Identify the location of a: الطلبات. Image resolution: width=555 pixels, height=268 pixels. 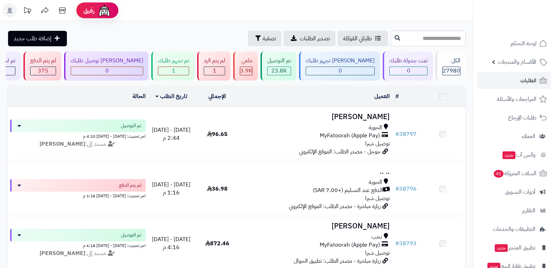
(514, 81).